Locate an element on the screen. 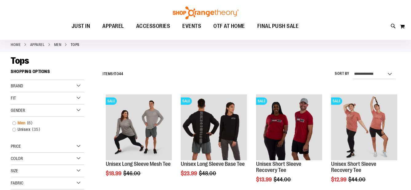 This screenshot has width=411, height=190. a: EVENTS is located at coordinates (191, 26).